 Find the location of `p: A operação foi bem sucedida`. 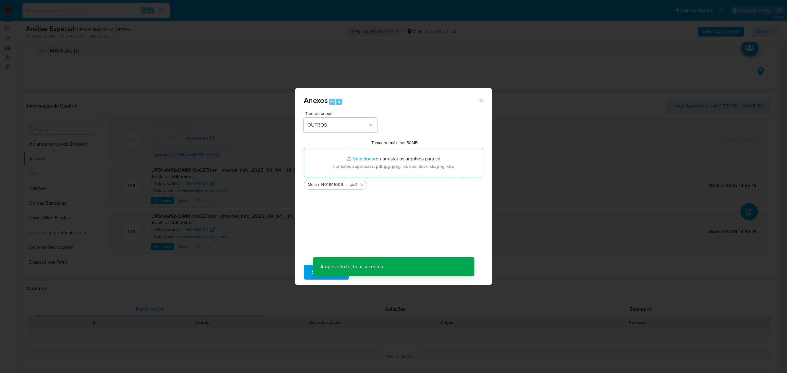

p: A operação foi bem sucedida is located at coordinates (352, 267).